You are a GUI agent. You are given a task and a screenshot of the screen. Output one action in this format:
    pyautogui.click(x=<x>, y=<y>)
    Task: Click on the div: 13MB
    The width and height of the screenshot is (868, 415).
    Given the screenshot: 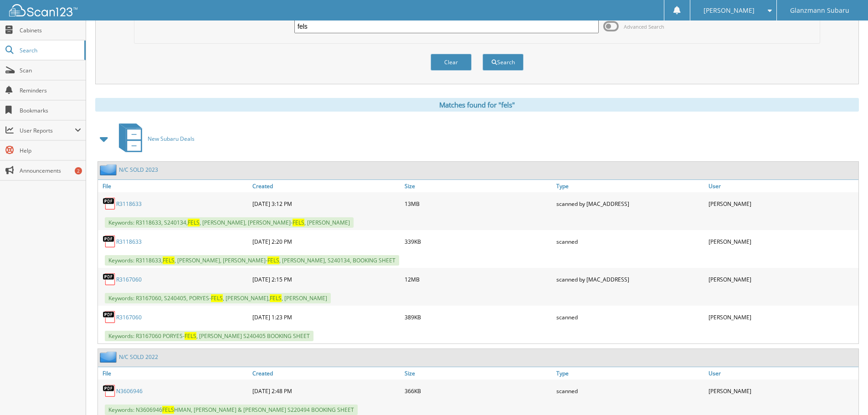 What is the action you would take?
    pyautogui.click(x=478, y=203)
    